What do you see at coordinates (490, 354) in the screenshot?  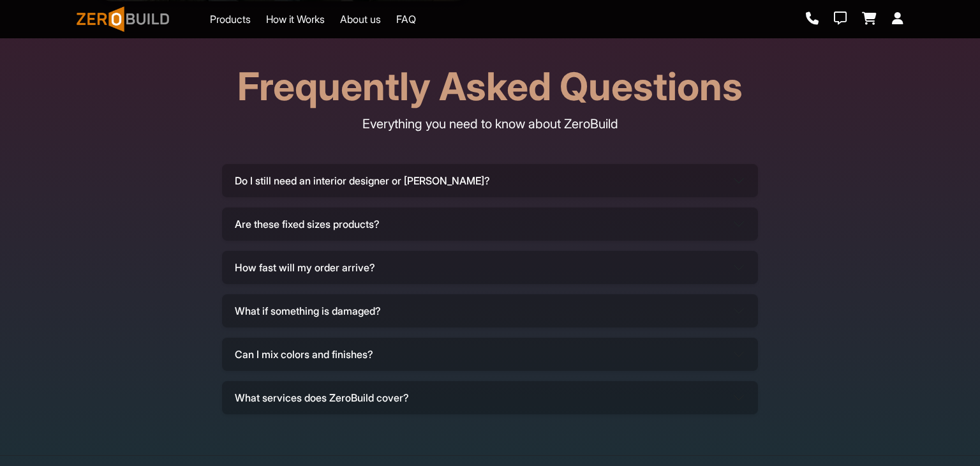 I see `button: Can I mix colors and finishes?` at bounding box center [490, 354].